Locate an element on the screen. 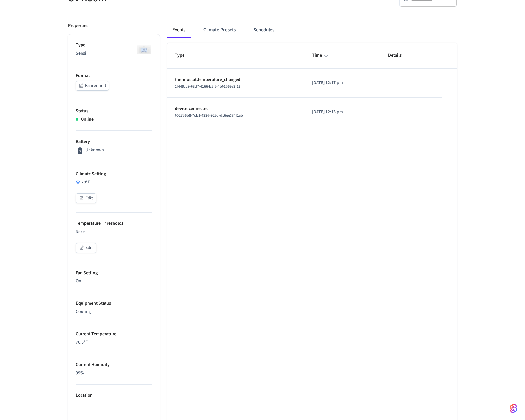 The width and height of the screenshot is (525, 420). span: 2f449cc9-68d7-4166-b5f6-4b01568e3f19 is located at coordinates (207, 86).